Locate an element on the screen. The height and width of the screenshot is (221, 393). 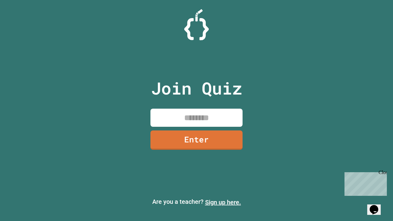
a: Enter is located at coordinates (196, 140).